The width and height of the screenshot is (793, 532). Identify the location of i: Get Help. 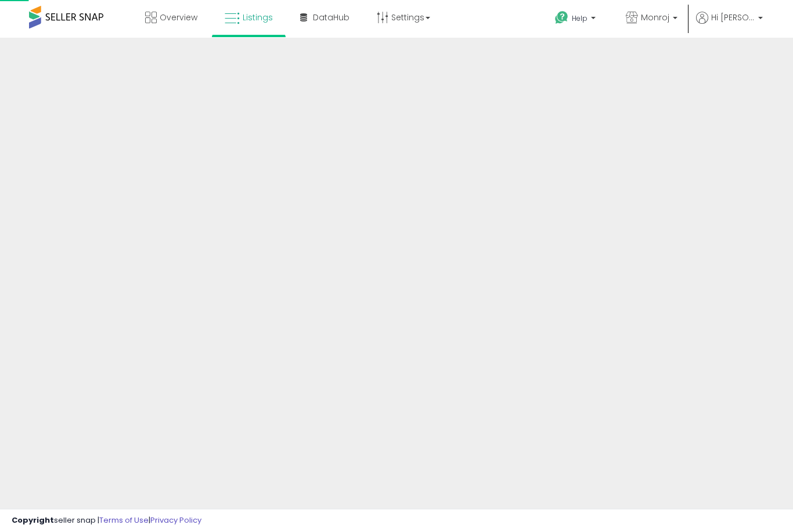
(561, 18).